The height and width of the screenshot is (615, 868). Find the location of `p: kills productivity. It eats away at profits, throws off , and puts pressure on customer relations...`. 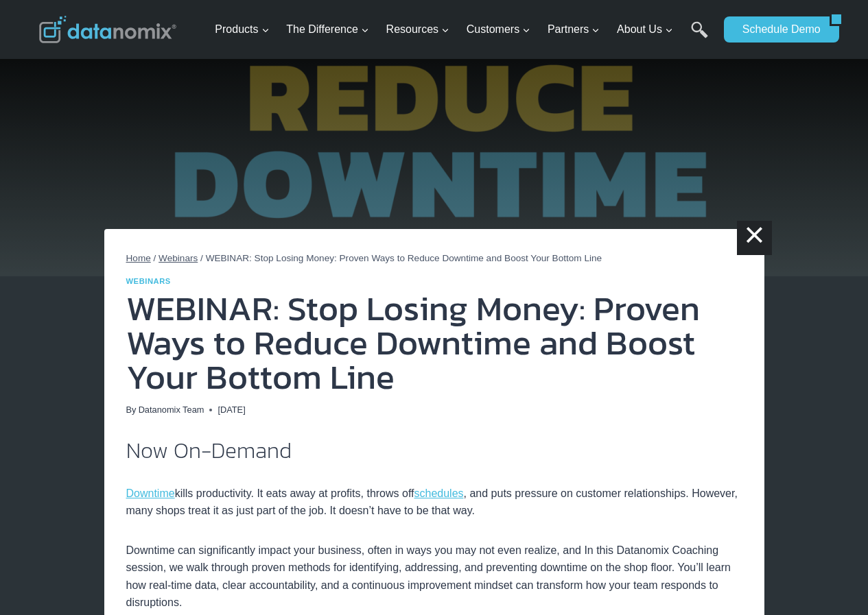

p: kills productivity. It eats away at profits, throws off , and puts pressure on customer relations... is located at coordinates (435, 502).